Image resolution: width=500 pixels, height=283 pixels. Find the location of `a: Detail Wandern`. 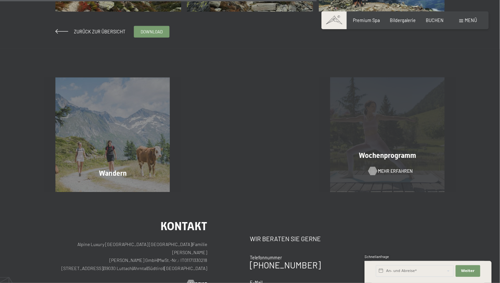

a: Detail Wandern is located at coordinates (113, 134).